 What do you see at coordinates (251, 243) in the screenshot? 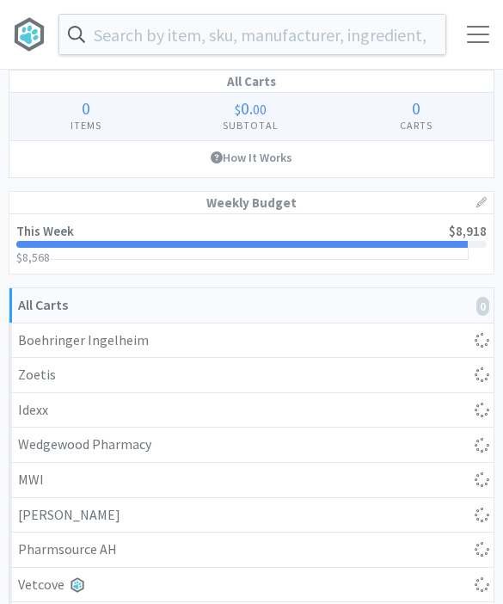
I see `a: This Week$8,918$8,568` at bounding box center [251, 243].